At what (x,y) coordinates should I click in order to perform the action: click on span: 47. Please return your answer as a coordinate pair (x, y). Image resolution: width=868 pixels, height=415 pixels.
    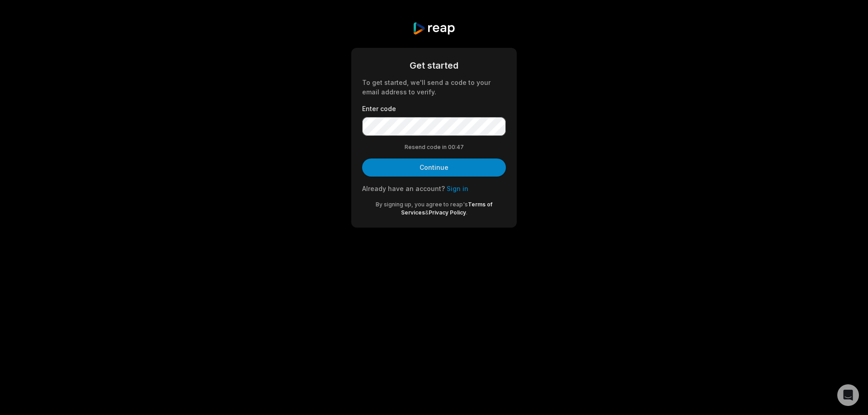
    Looking at the image, I should click on (460, 147).